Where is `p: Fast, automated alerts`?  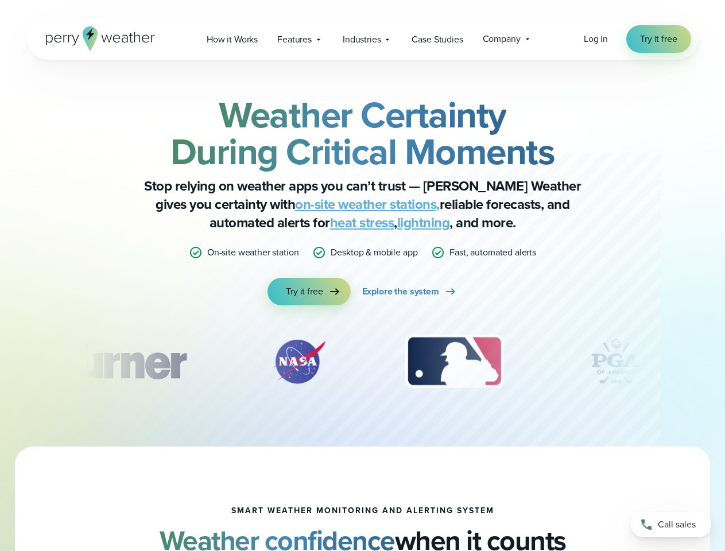
p: Fast, automated alerts is located at coordinates (493, 253).